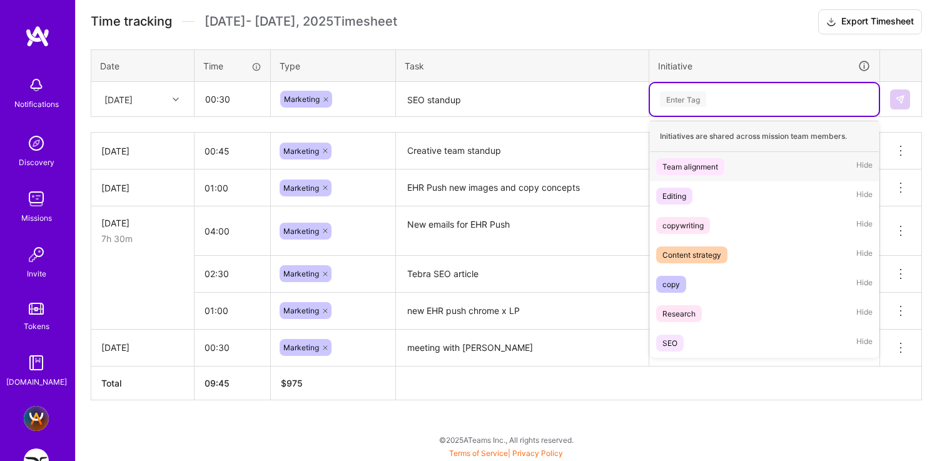 This screenshot has width=937, height=461. I want to click on div: Time, so click(232, 66).